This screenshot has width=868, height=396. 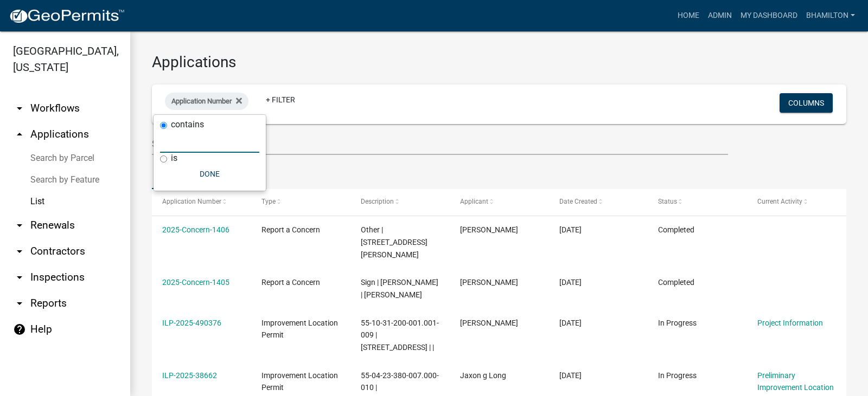 What do you see at coordinates (598, 202) in the screenshot?
I see `datatable-header-cell: Date Created` at bounding box center [598, 202].